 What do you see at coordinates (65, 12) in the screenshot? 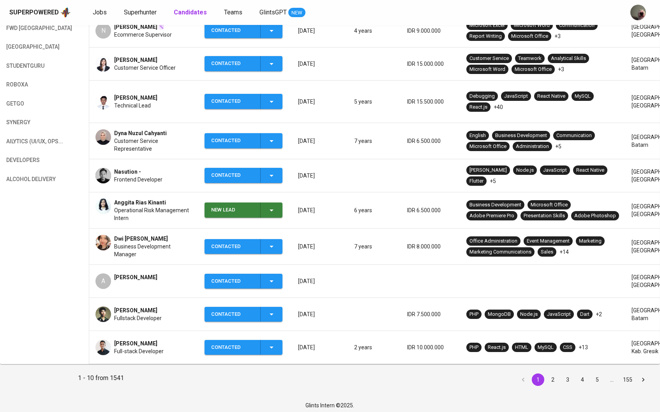
I see `img: app logo` at bounding box center [65, 12].